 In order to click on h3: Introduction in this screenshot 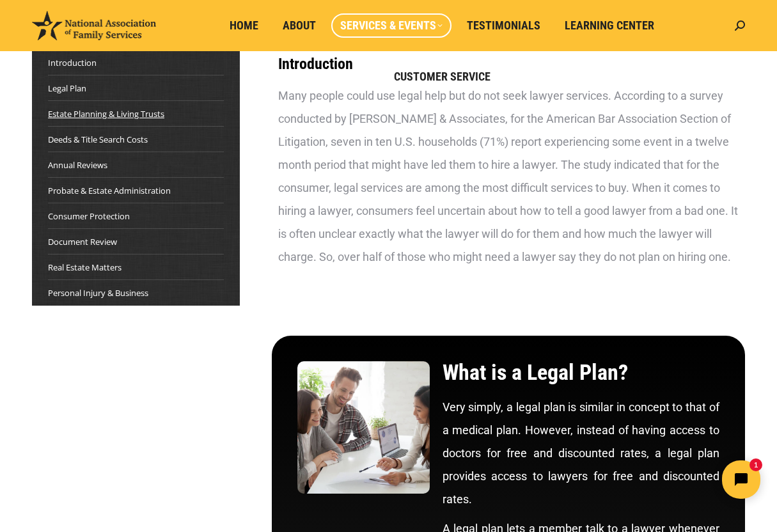, I will do `click(508, 64)`.